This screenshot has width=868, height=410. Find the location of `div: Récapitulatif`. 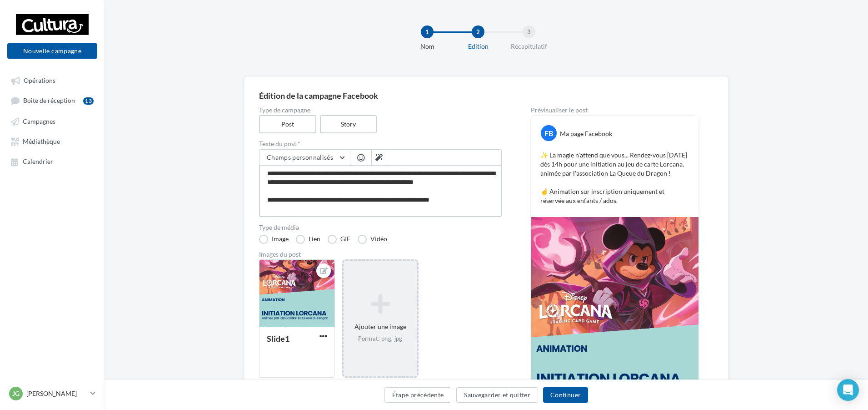

div: Récapitulatif is located at coordinates (529, 46).